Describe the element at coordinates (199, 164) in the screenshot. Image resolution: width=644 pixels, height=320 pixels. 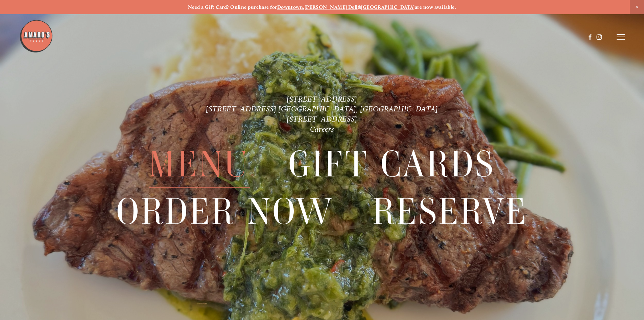
I see `a: Menu` at that location.